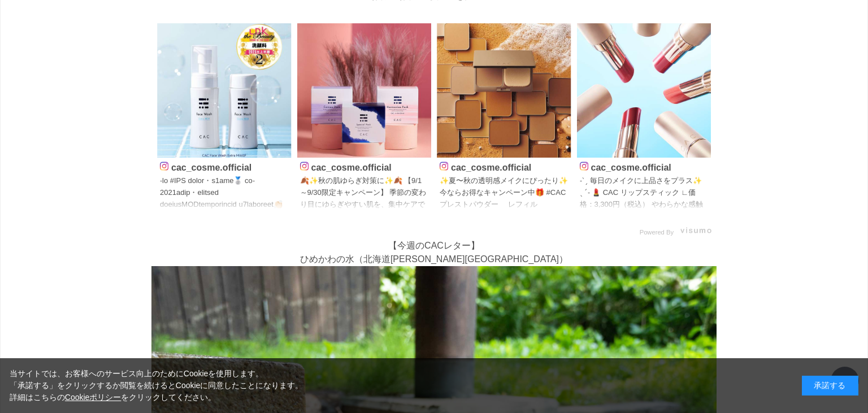 Image resolution: width=868 pixels, height=413 pixels. I want to click on img: visumo, so click(695, 230).